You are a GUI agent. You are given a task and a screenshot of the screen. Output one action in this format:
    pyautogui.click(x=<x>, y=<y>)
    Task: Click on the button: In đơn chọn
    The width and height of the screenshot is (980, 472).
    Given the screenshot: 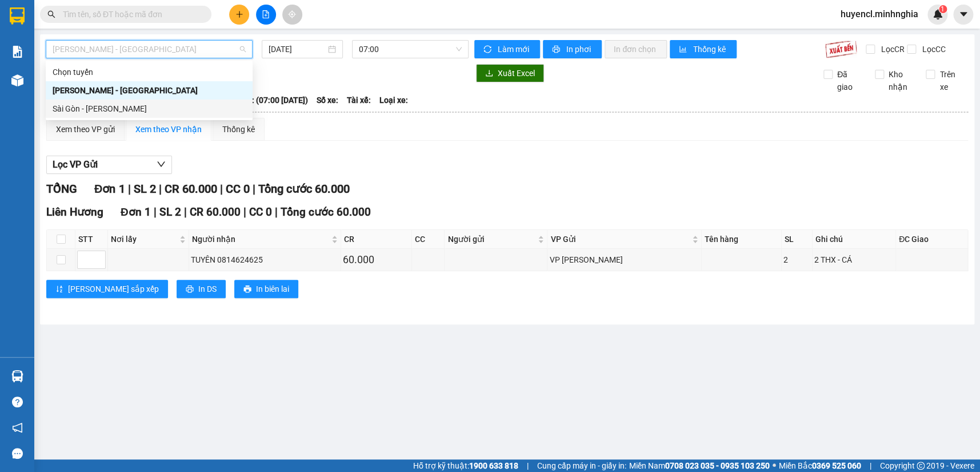 What is the action you would take?
    pyautogui.click(x=636, y=49)
    